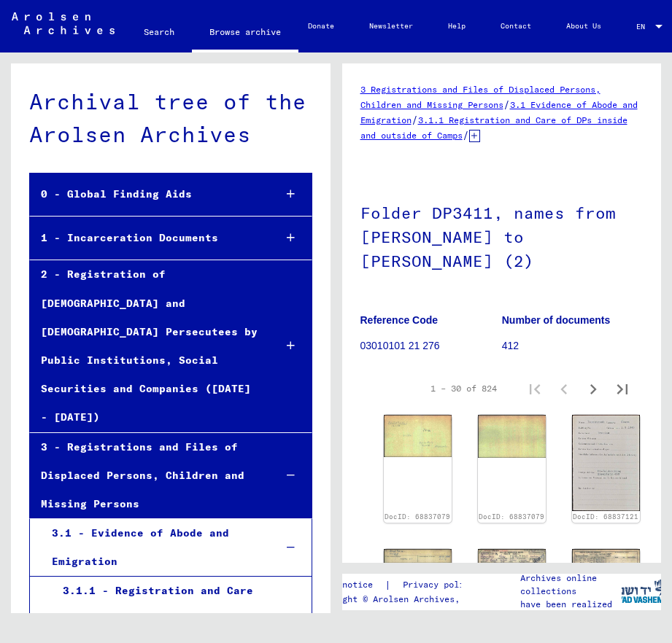  I want to click on a: 3 Registrations and Files of Displaced Persons, Children and Missing Persons, so click(481, 97).